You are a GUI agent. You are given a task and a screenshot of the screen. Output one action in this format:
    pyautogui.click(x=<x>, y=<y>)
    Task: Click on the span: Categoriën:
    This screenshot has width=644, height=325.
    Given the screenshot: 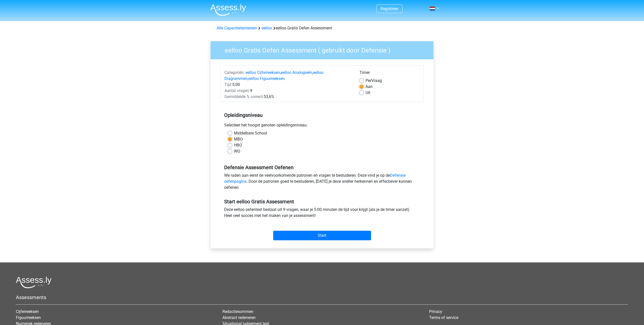 What is the action you would take?
    pyautogui.click(x=235, y=72)
    